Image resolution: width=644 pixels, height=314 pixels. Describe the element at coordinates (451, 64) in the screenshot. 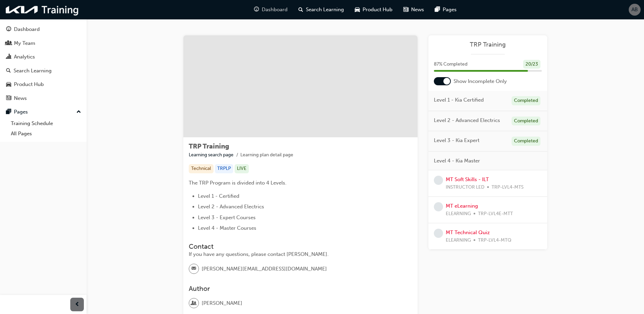

I see `span: 87 % Completed` at that location.